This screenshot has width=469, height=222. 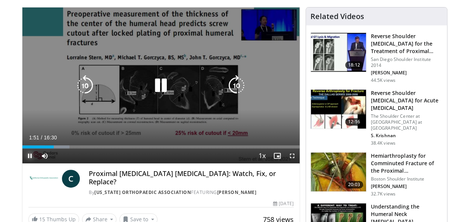 What do you see at coordinates (30, 156) in the screenshot?
I see `button: Pause` at bounding box center [30, 156].